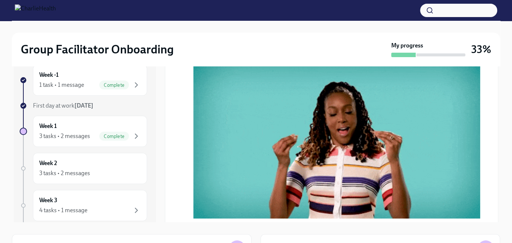 Image resolution: width=512 pixels, height=243 pixels. Describe the element at coordinates (63, 210) in the screenshot. I see `div: 4 tasks • 1 message` at that location.